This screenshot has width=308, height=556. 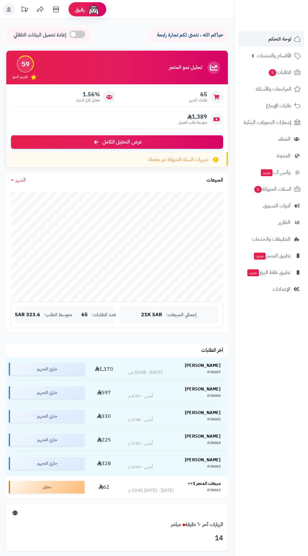 What do you see at coordinates (141, 467) in the screenshot?
I see `div: أمس - 2:04 م` at bounding box center [141, 467].